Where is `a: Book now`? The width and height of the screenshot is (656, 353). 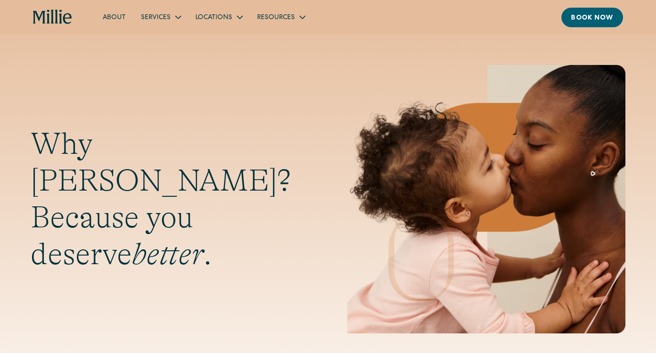 a: Book now is located at coordinates (592, 17).